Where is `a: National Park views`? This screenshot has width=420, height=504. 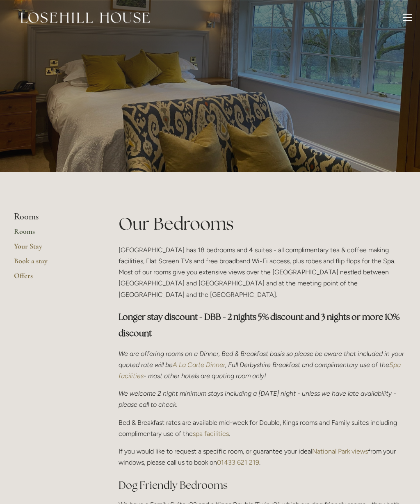 a: National Park views is located at coordinates (340, 451).